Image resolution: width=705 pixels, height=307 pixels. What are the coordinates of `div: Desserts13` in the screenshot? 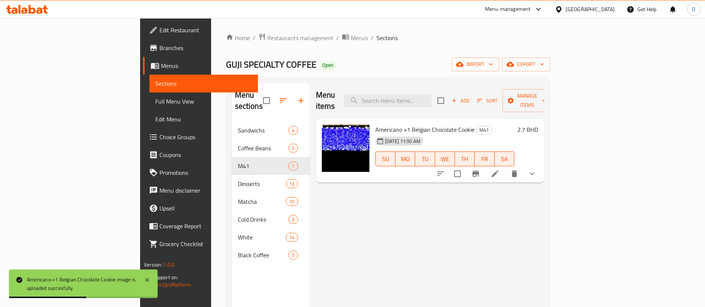 It's located at (271, 184).